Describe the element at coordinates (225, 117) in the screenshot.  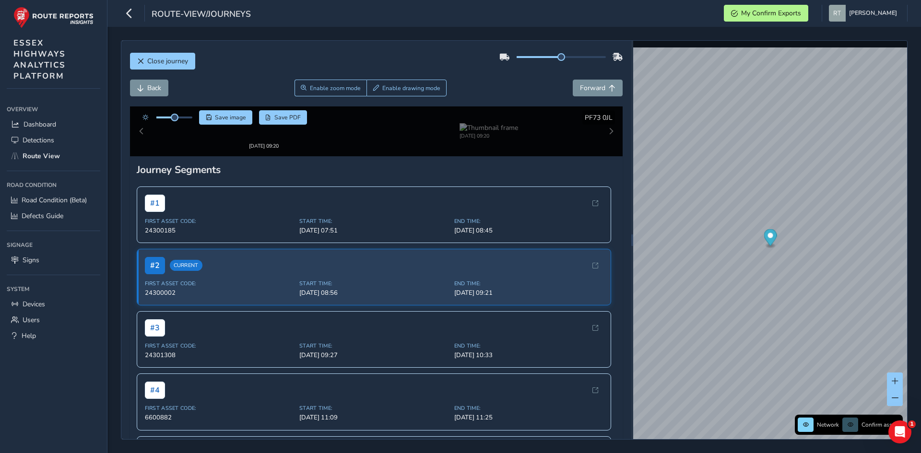
I see `button: Save` at that location.